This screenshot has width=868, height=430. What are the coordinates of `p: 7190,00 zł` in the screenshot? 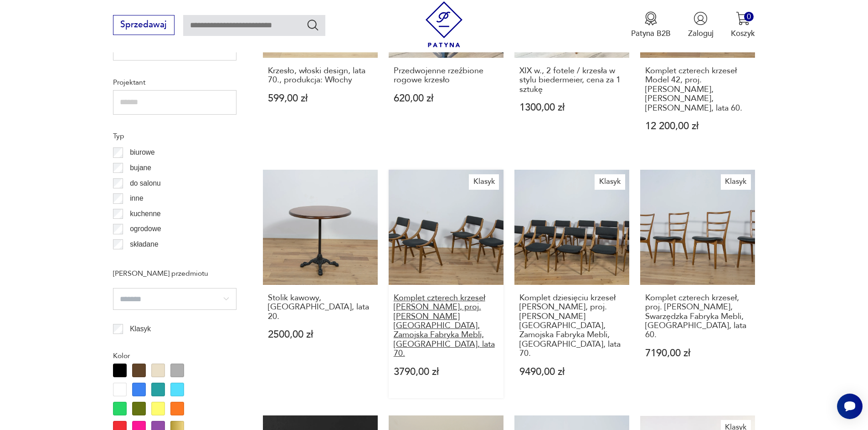 It's located at (698, 354).